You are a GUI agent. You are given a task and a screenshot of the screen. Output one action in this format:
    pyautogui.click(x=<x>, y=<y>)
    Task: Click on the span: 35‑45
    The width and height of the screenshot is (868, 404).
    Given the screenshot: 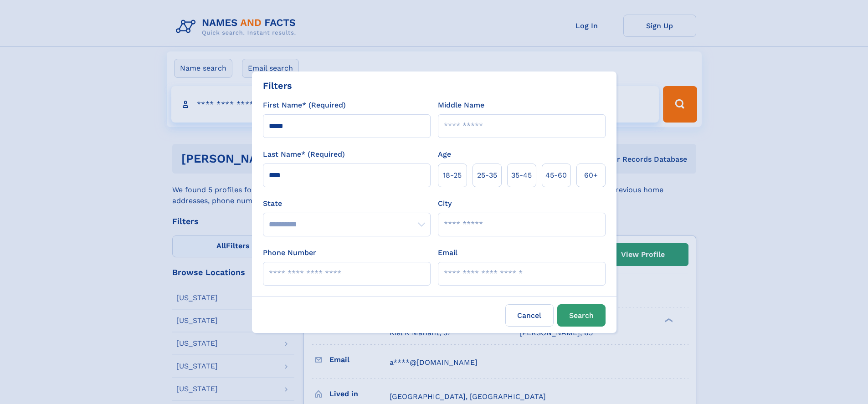 What is the action you would take?
    pyautogui.click(x=521, y=175)
    